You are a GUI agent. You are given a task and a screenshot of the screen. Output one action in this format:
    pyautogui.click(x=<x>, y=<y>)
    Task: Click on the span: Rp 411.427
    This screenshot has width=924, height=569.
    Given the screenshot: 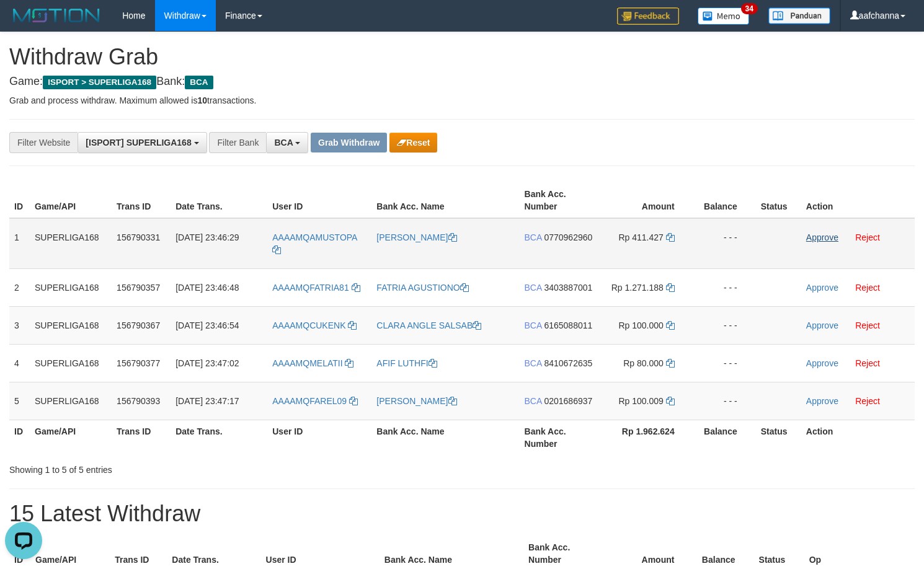 What is the action you would take?
    pyautogui.click(x=641, y=238)
    